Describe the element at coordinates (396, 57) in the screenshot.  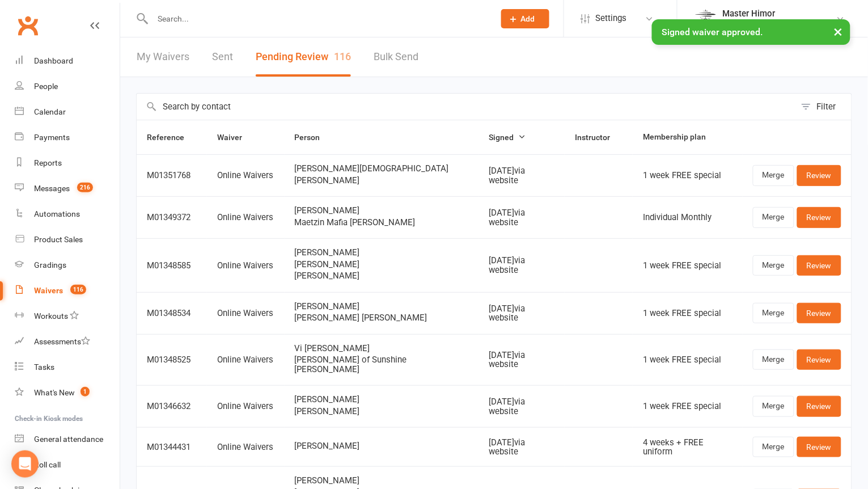
I see `a: Bulk Send` at that location.